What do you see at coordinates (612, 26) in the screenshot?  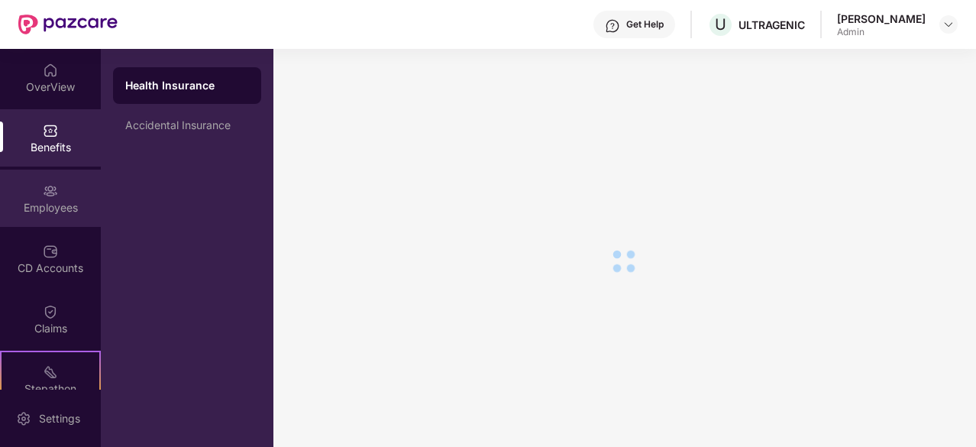 I see `img: svg+xml;base64,PHN2ZyBpZD0iSGVscC0zMngzMiIgeG1sbnM9Imh0dHA6Ly93d3cudzMub3JnLzIwMDAvc3ZnIiB3aWR0aD...` at bounding box center [612, 26].